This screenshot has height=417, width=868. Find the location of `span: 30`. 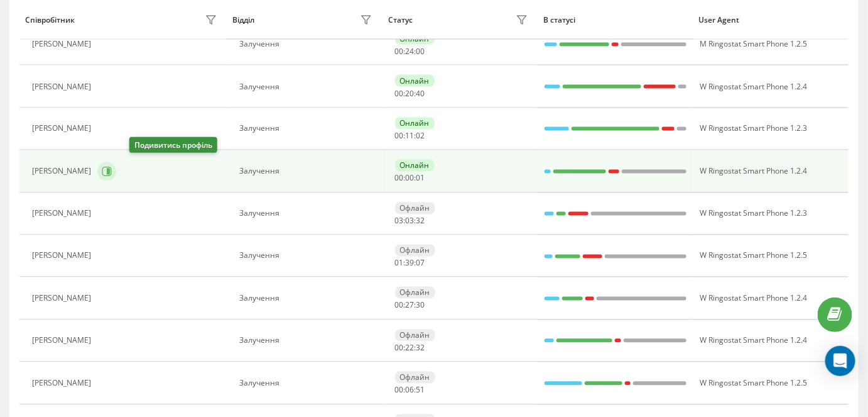

span: 30 is located at coordinates (421, 305).